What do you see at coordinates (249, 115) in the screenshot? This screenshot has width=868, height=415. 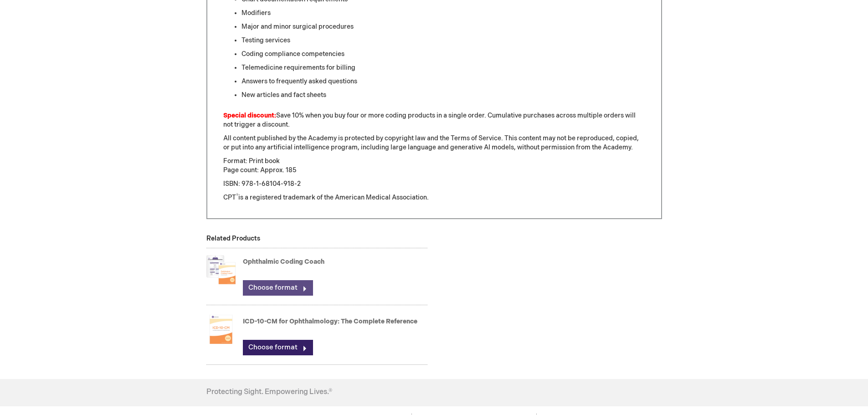 I see `strong: Special discount:` at bounding box center [249, 115].